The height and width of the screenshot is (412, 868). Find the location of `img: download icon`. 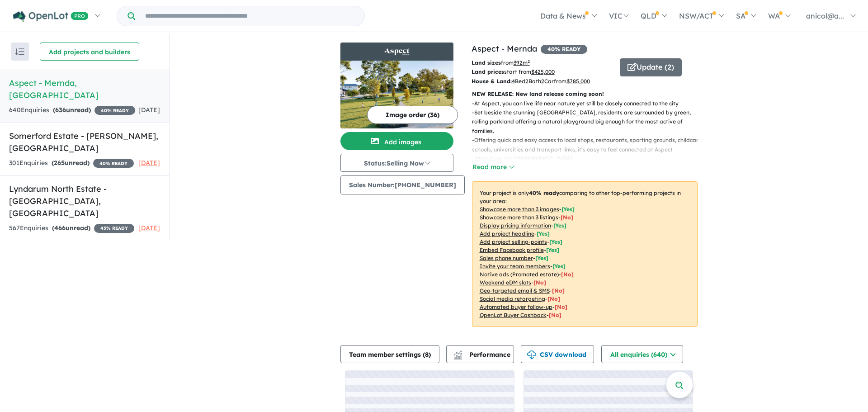

img: download icon is located at coordinates (532, 355).